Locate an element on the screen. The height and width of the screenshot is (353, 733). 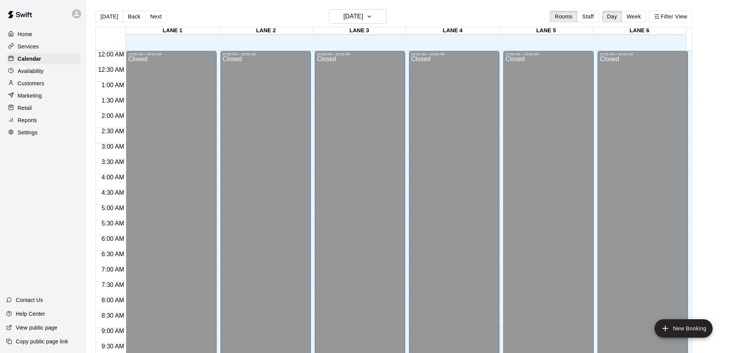
span: 12:00 AM is located at coordinates (111, 54).